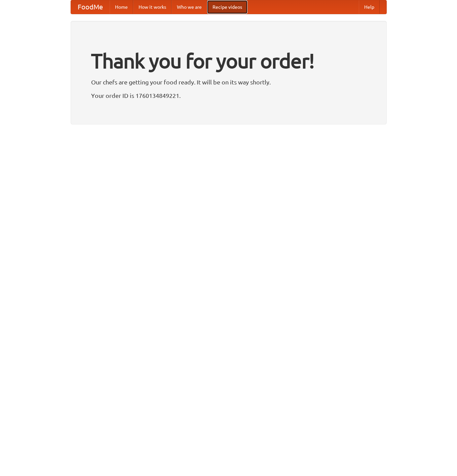  Describe the element at coordinates (228, 96) in the screenshot. I see `p: Your order ID is 1760134849221.` at that location.